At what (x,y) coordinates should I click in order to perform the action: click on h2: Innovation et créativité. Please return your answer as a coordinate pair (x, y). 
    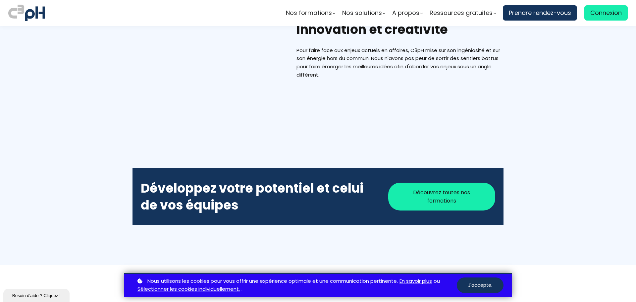
    Looking at the image, I should click on (400, 29).